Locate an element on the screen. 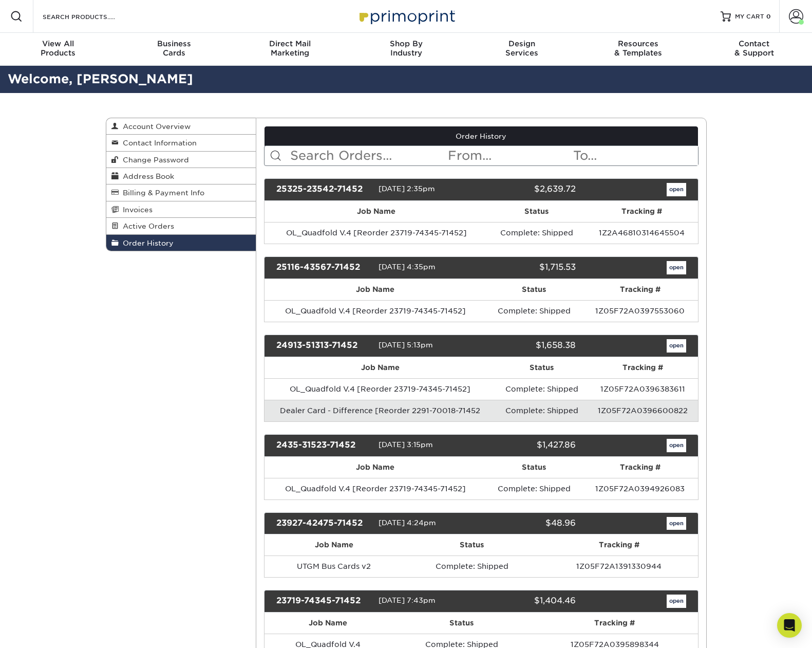  div: 23927-42475-71452 is located at coordinates (323, 524).